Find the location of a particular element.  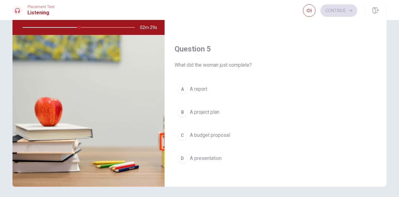

div: D is located at coordinates (182, 158).